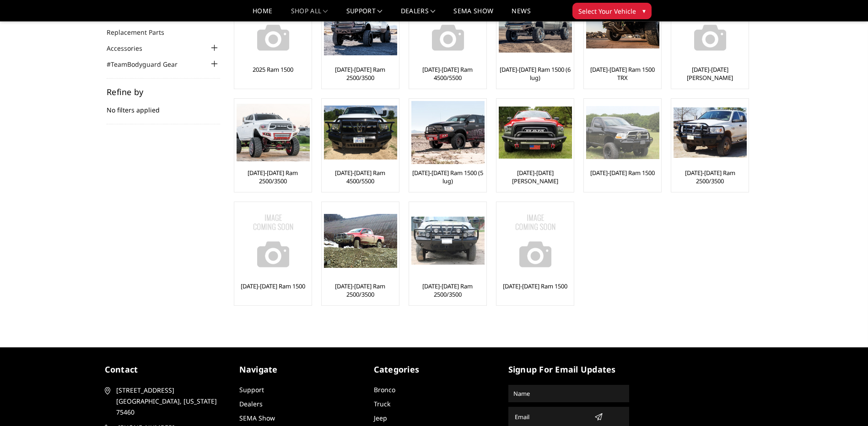 The image size is (868, 426). Describe the element at coordinates (148, 64) in the screenshot. I see `a: #TeamBodyguard Gear` at that location.